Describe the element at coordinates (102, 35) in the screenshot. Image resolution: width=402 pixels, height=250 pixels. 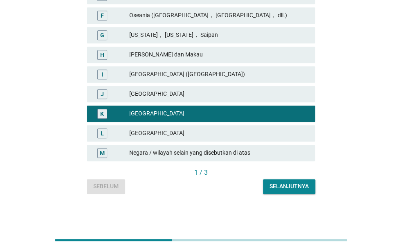
I see `div: G` at that location.